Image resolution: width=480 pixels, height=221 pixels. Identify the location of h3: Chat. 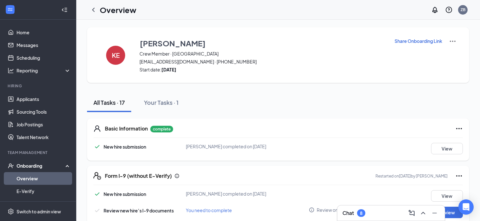
(348, 213).